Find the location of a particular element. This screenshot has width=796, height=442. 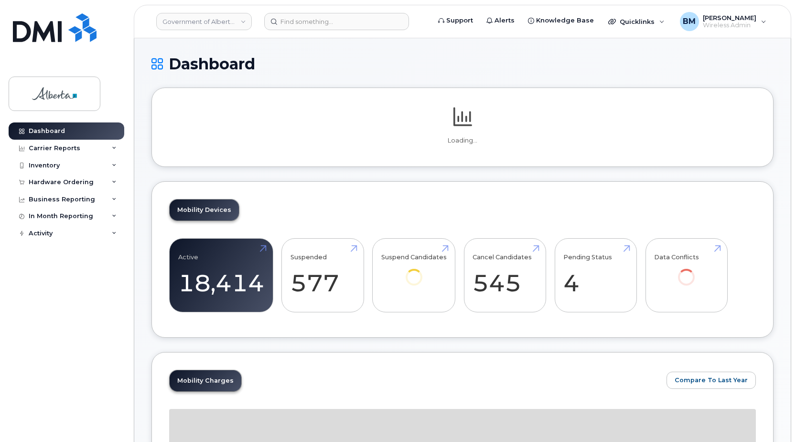

a: Pending Status 4 is located at coordinates (596, 275).